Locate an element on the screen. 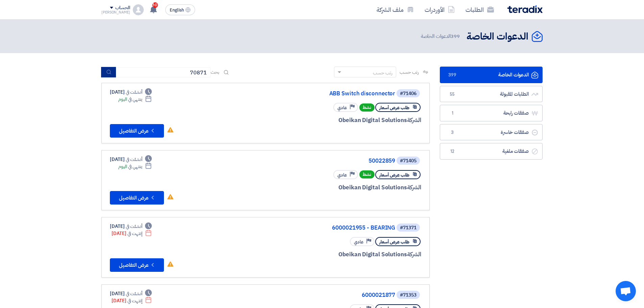 This screenshot has height=308, width=644. a: الطلبات is located at coordinates (480, 9).